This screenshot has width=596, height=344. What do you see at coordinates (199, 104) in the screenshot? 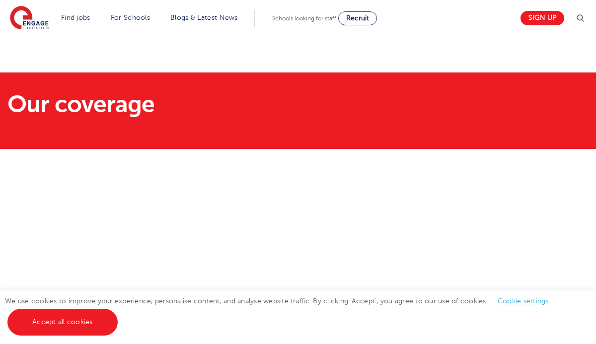
I see `h1: Our coverage` at bounding box center [199, 104].